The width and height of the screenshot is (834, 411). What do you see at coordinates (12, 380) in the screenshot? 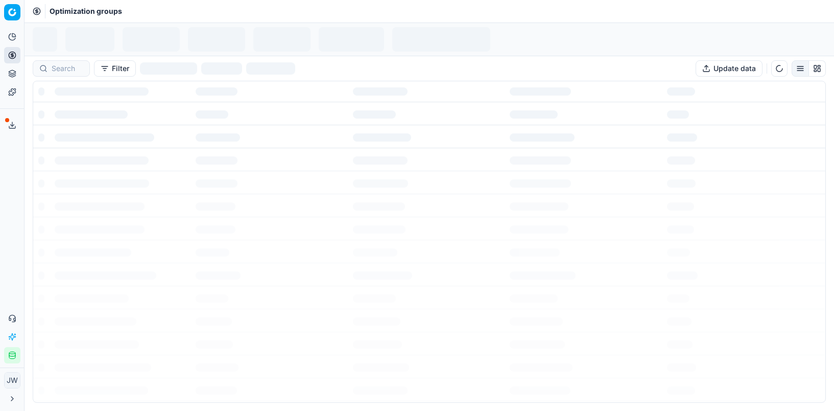
I see `span: JW` at bounding box center [12, 380].